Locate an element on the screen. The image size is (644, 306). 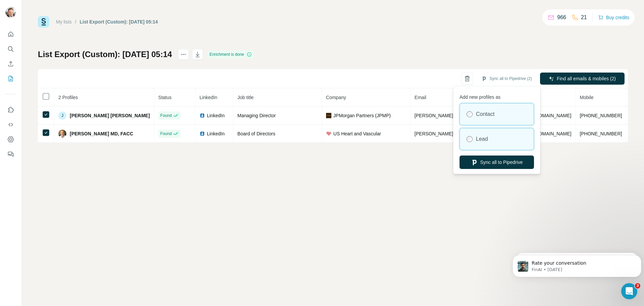
button: Feedback is located at coordinates (11, 154).